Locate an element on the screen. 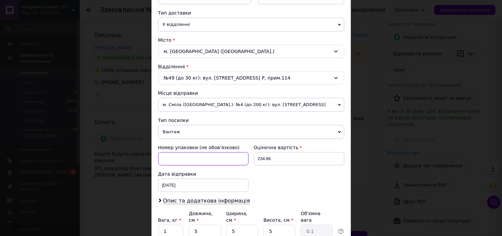 This screenshot has height=236, width=502. label: Вага, кг is located at coordinates (170, 220).